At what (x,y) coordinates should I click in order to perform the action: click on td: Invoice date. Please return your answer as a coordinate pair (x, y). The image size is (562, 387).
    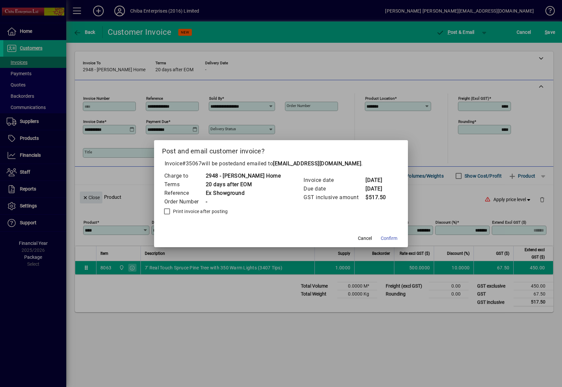
    Looking at the image, I should click on (334, 180).